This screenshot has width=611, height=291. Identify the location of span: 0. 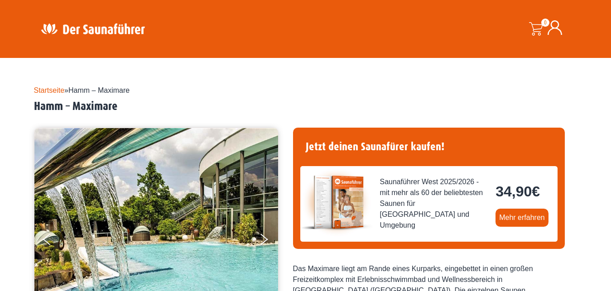
(545, 23).